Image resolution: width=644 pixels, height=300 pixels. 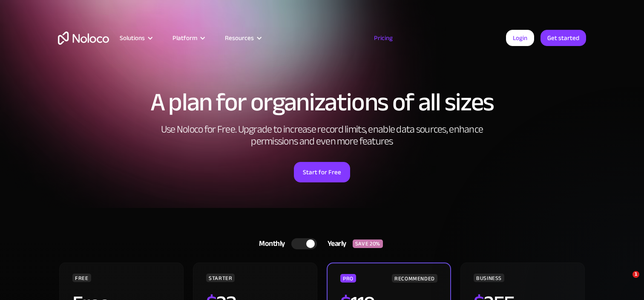 What do you see at coordinates (563, 38) in the screenshot?
I see `a: Get started` at bounding box center [563, 38].